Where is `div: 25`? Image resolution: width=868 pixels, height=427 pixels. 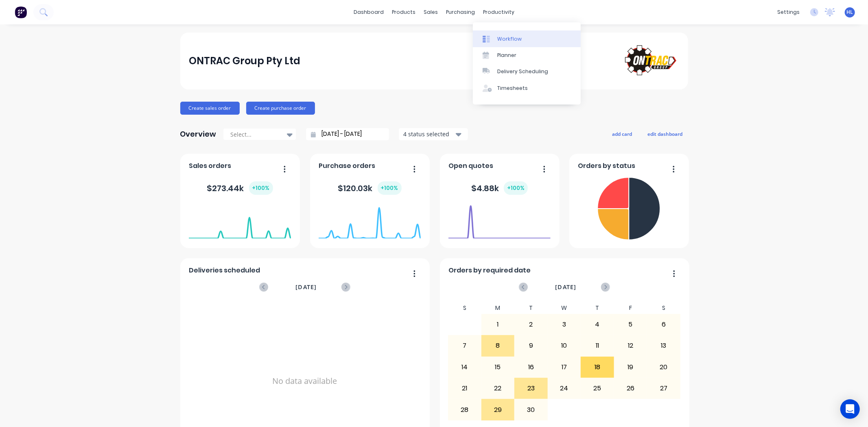
div: 25 is located at coordinates (598, 389).